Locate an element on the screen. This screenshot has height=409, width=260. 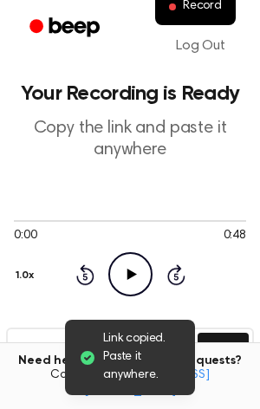
p: Copy the link and paste it anywhere is located at coordinates (130, 140).